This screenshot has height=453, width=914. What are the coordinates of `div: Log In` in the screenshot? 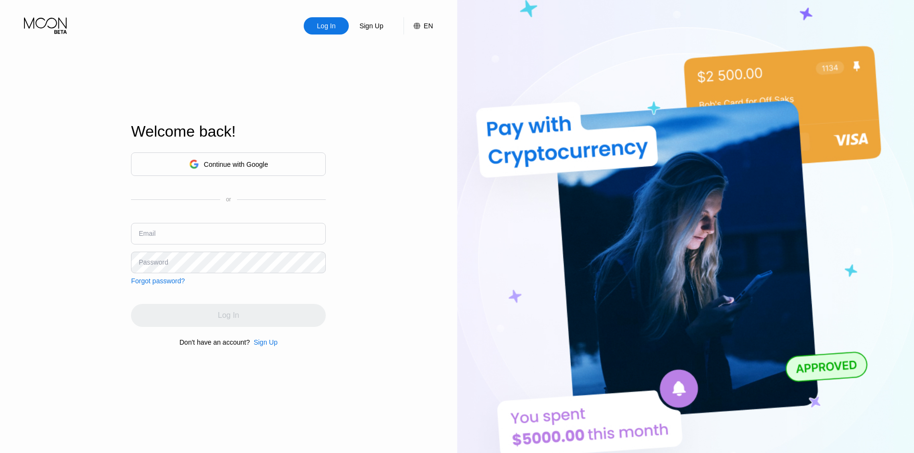 It's located at (326, 26).